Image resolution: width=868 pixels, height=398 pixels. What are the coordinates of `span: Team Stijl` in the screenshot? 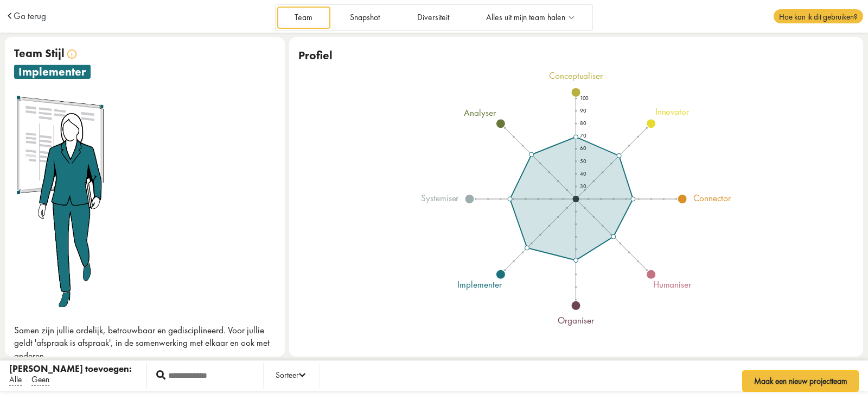 It's located at (39, 53).